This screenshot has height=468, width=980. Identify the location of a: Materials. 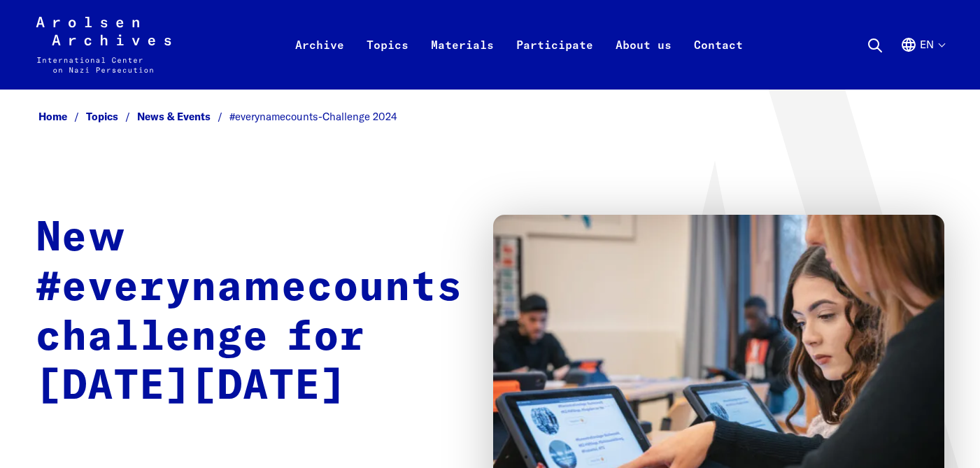
(463, 61).